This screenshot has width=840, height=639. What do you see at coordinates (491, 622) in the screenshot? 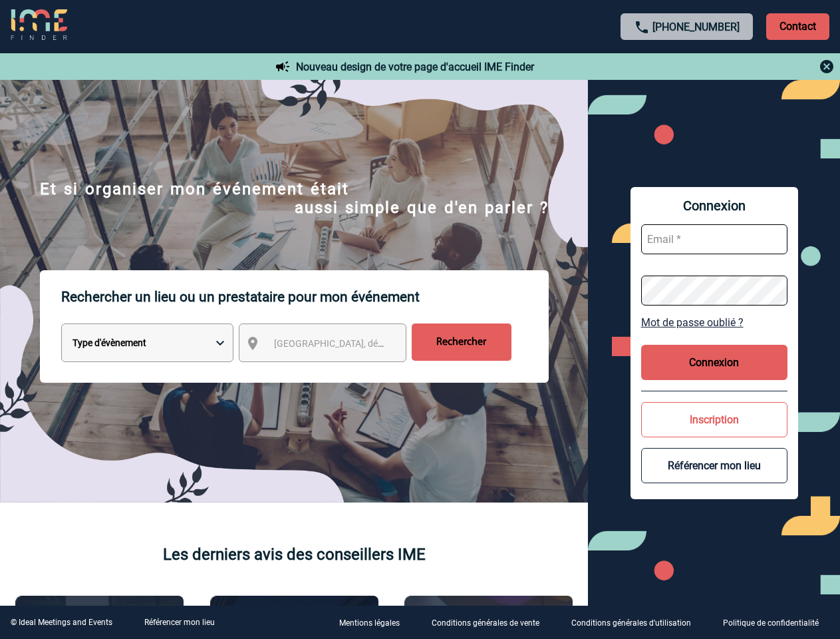
I see `a: Conditions générales de vente` at bounding box center [491, 622].